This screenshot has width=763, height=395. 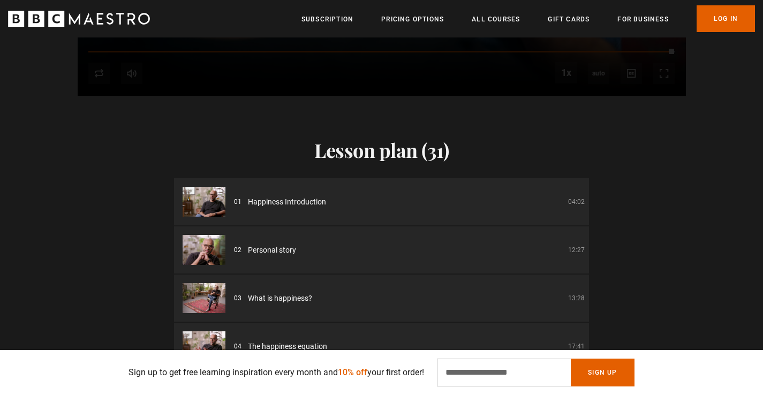 I want to click on p: 17:41, so click(x=576, y=346).